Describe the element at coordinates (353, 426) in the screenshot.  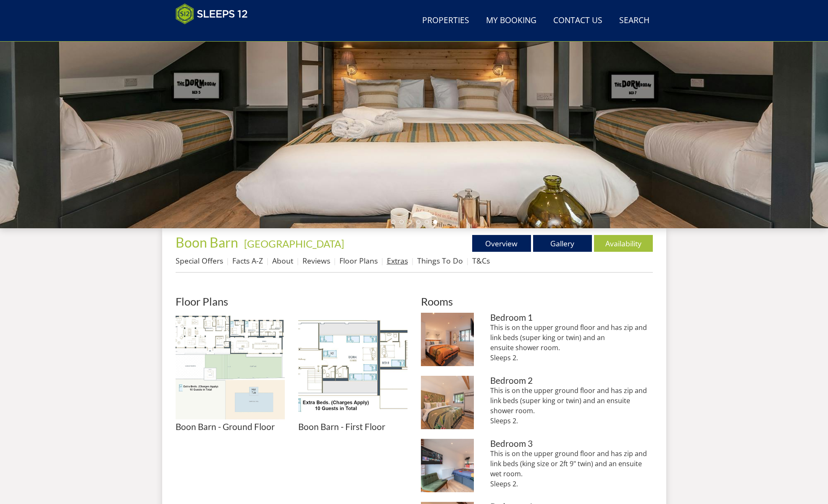
I see `h3: Boon Barn - First Floor` at that location.